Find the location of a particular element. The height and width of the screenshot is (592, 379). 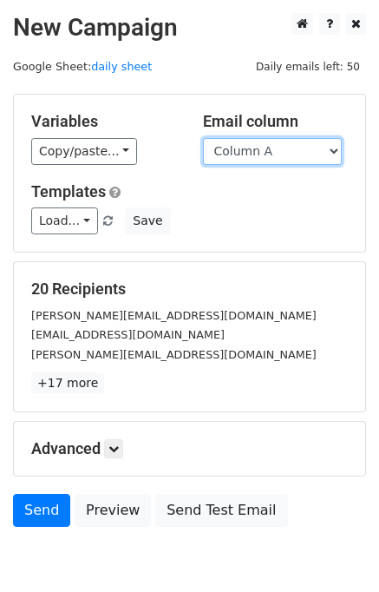

a: Preview is located at coordinates (113, 510).